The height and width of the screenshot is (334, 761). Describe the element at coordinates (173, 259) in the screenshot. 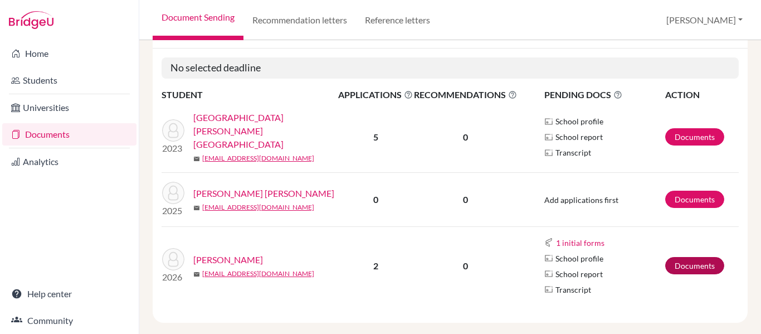

I see `img: Santos, Carlos` at that location.